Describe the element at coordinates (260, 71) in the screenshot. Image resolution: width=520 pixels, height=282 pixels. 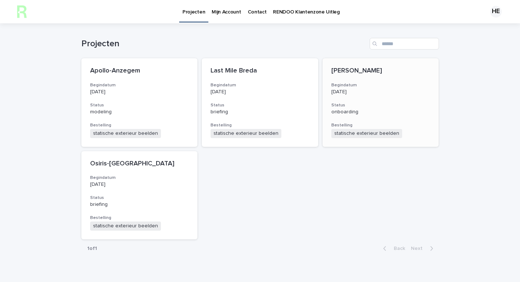
I see `p: Last Mile Breda` at that location.